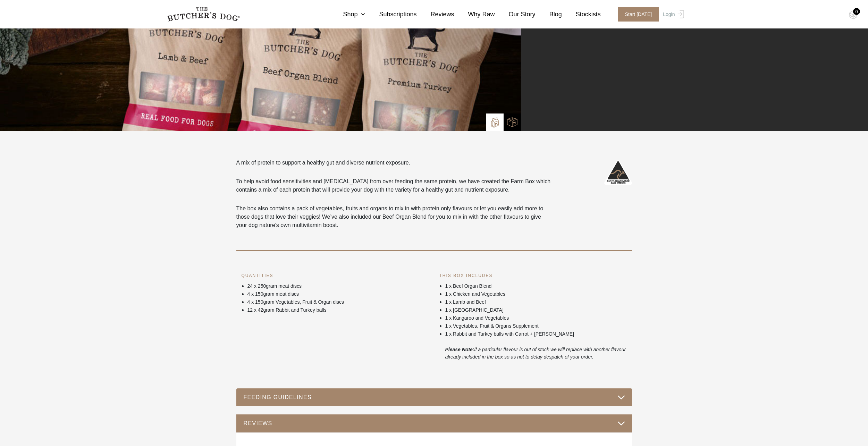 The height and width of the screenshot is (446, 868). I want to click on p: The box also contains a pack of vegetables, fruits and organs to mix in with protein only flavour..., so click(394, 217).